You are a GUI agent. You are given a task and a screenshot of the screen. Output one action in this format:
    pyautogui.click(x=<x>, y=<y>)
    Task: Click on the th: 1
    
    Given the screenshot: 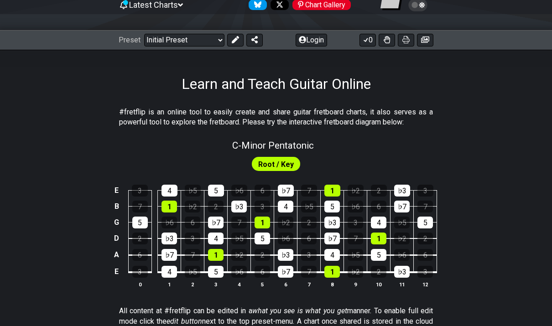 What is the action you would take?
    pyautogui.click(x=169, y=284)
    